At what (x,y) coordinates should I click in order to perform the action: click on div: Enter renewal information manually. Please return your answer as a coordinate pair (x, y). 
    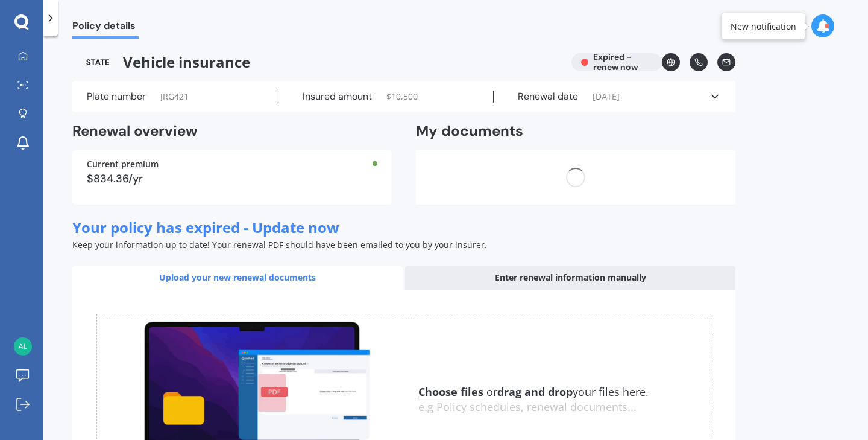
    Looking at the image, I should click on (570, 277).